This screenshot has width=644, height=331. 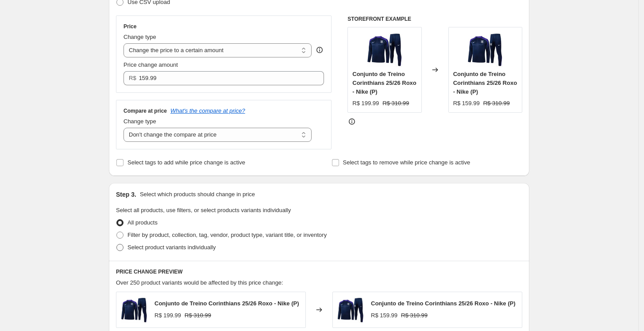 What do you see at coordinates (203, 210) in the screenshot?
I see `span: Select all products, use filters, or select products variants individually` at bounding box center [203, 210].